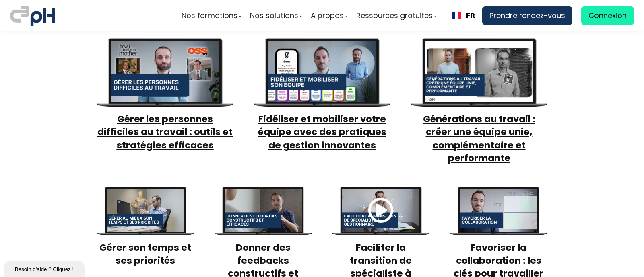 The image size is (644, 277). Describe the element at coordinates (394, 16) in the screenshot. I see `span: Ressources gratuites` at that location.